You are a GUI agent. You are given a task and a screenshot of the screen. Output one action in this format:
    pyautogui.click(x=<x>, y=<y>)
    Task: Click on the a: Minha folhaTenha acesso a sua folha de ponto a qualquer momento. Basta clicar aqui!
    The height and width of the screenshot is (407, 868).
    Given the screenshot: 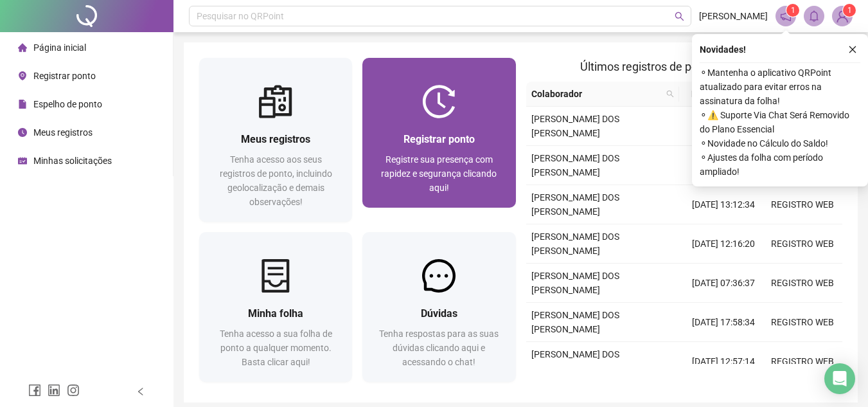 What is the action you would take?
    pyautogui.click(x=276, y=306)
    